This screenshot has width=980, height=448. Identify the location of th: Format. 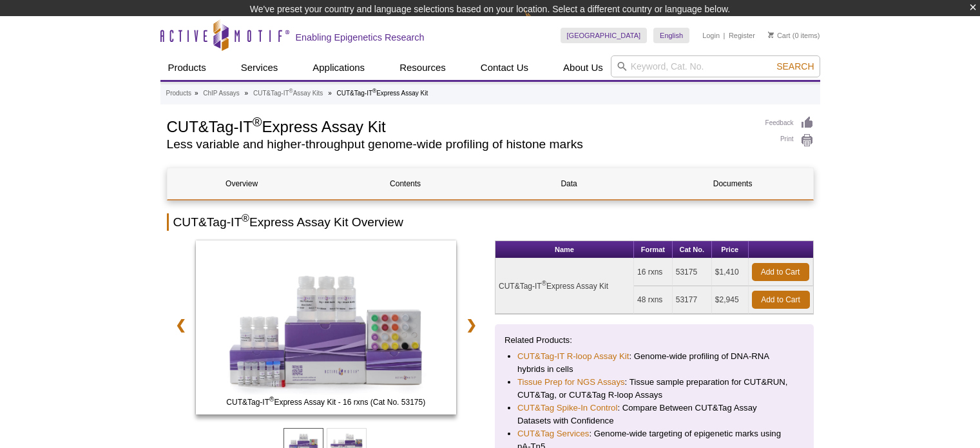
(654, 249).